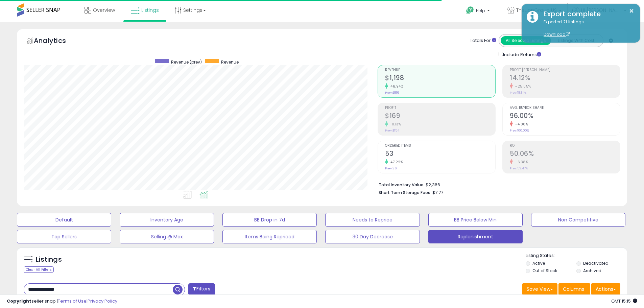  Describe the element at coordinates (605, 289) in the screenshot. I see `button: Actions` at that location.